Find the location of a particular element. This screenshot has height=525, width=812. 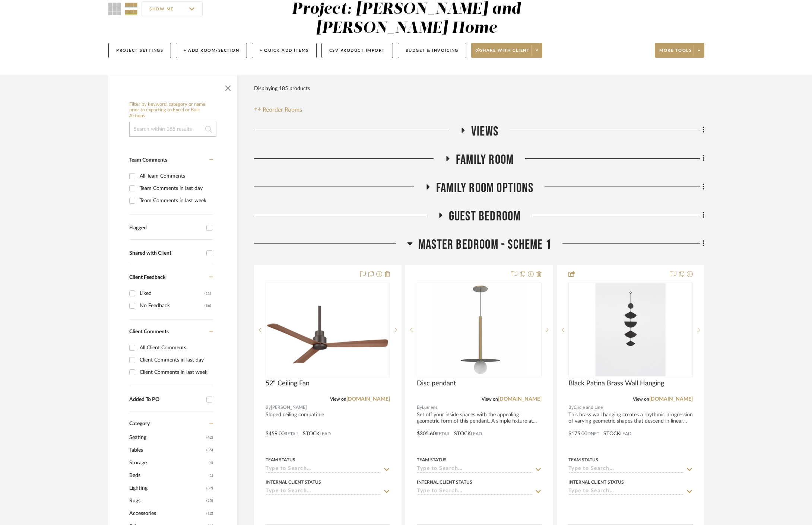

span: Beds is located at coordinates (168, 476).